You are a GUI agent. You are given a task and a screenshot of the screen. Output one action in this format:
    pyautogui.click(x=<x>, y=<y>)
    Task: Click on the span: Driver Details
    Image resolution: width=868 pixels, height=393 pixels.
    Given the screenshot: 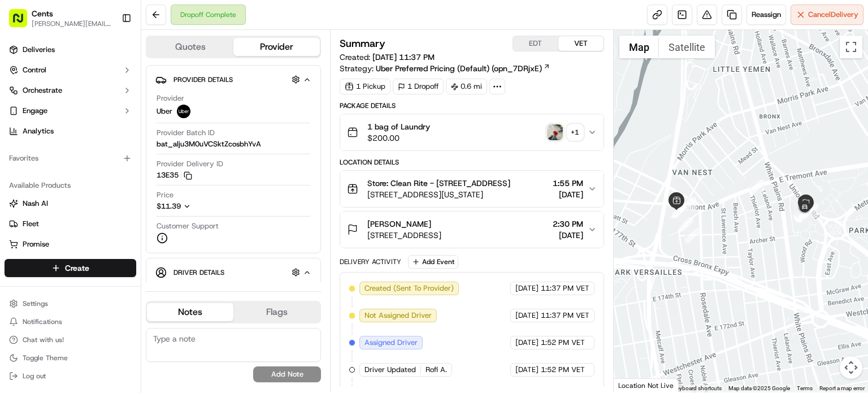 What is the action you would take?
    pyautogui.click(x=199, y=273)
    